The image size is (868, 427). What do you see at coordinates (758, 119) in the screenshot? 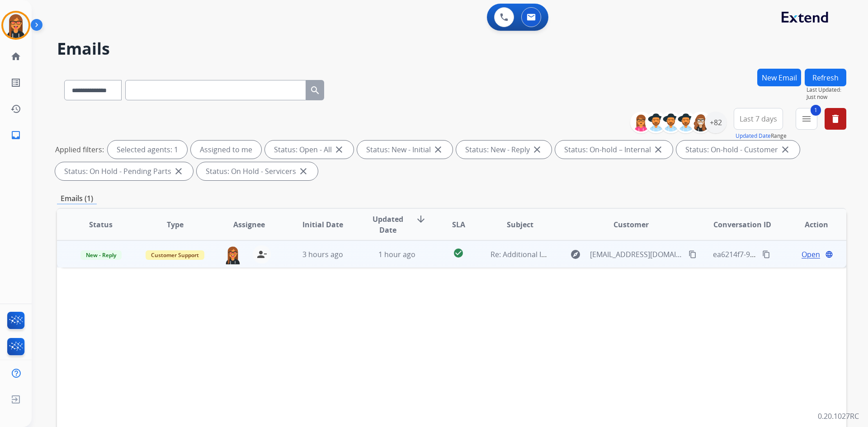
I see `span: Last 7 days` at bounding box center [758, 119].